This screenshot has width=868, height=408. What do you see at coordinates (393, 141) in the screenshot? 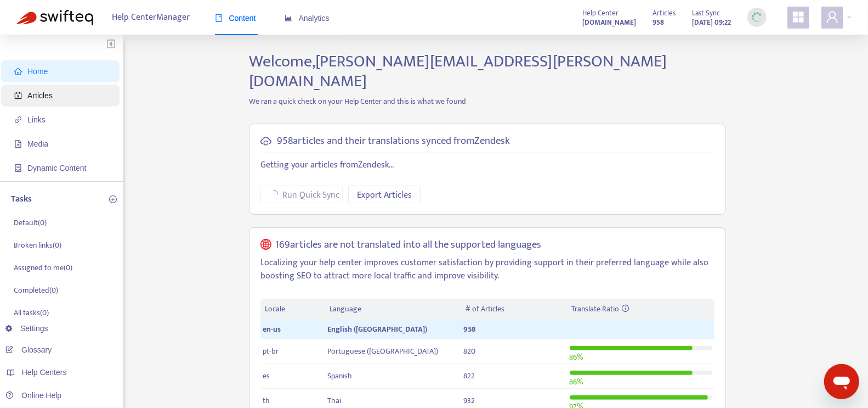
I see `h5: 958 articles and their translations synced from Zendesk` at bounding box center [393, 141].